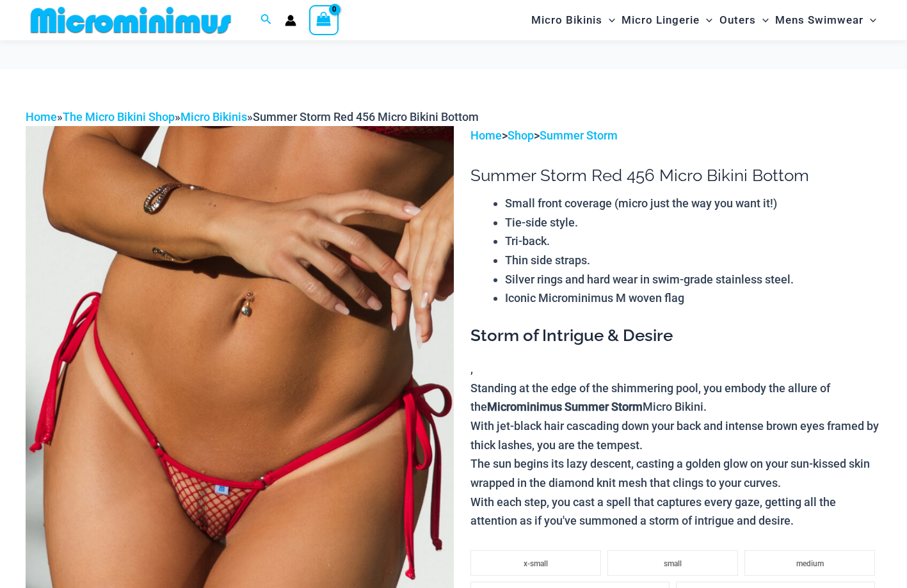  Describe the element at coordinates (291, 21) in the screenshot. I see `a: Account icon link` at that location.